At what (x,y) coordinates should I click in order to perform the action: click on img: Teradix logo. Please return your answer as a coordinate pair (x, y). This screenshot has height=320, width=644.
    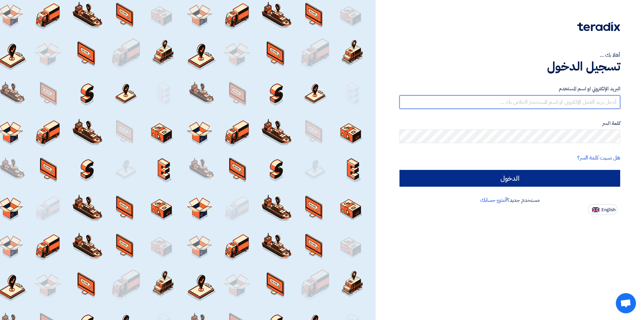
    Looking at the image, I should click on (599, 27).